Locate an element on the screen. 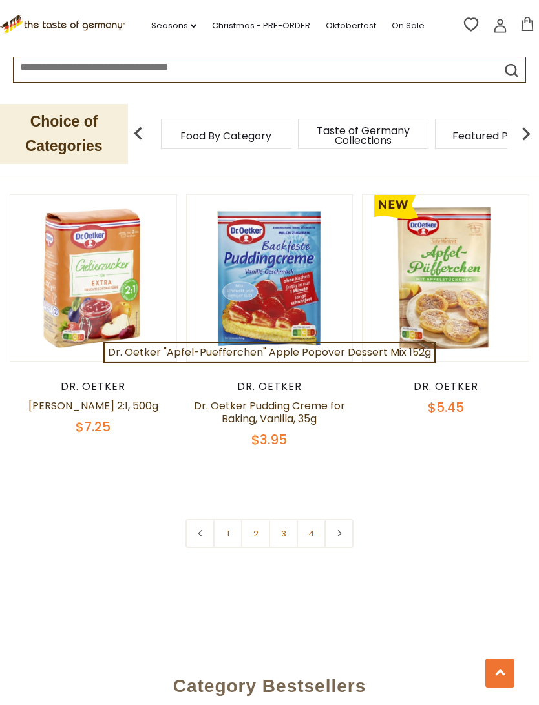  span: $5.45 is located at coordinates (446, 407).